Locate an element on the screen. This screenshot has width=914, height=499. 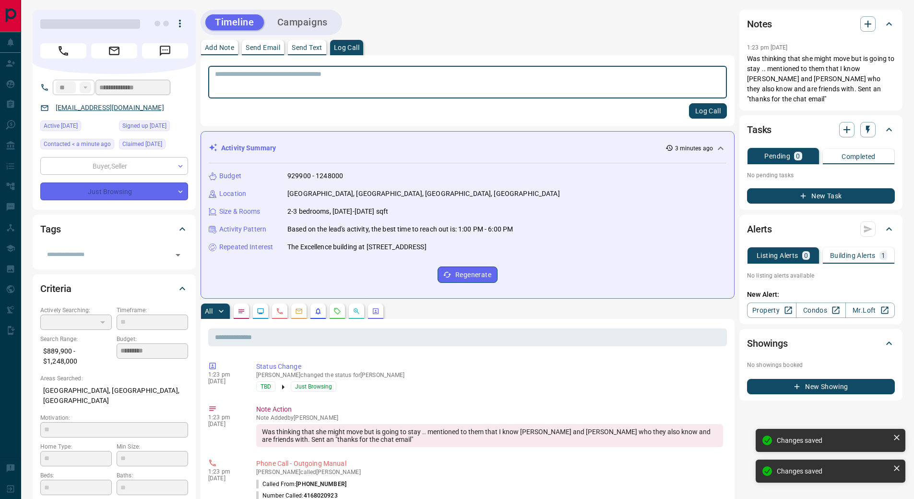
button: Open is located at coordinates (178, 255).